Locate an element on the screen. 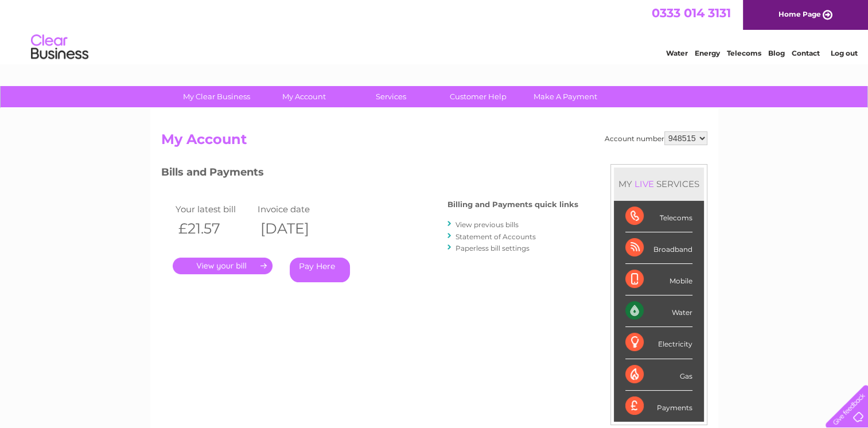 The image size is (868, 428). div: Account number is located at coordinates (656, 138).